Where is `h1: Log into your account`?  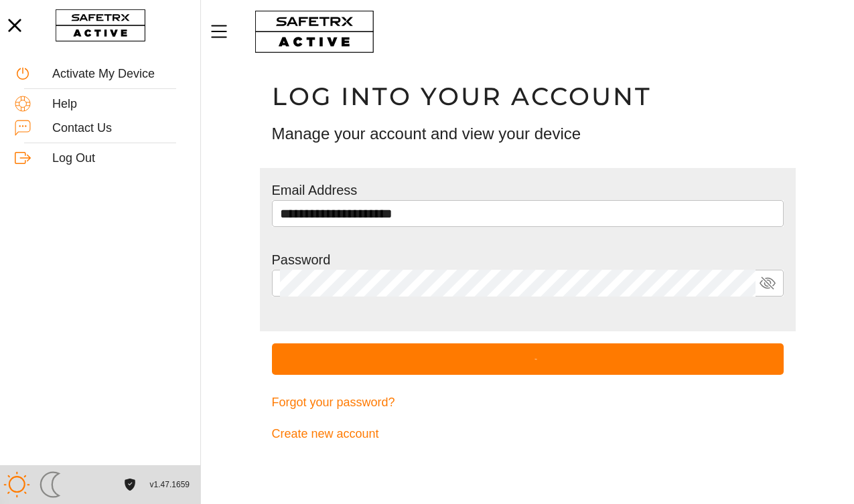 h1: Log into your account is located at coordinates (528, 96).